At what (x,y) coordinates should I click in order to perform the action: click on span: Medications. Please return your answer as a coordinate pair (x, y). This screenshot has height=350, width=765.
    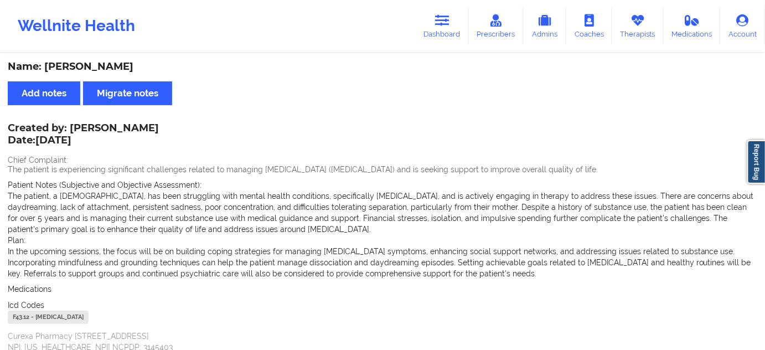
    Looking at the image, I should click on (29, 289).